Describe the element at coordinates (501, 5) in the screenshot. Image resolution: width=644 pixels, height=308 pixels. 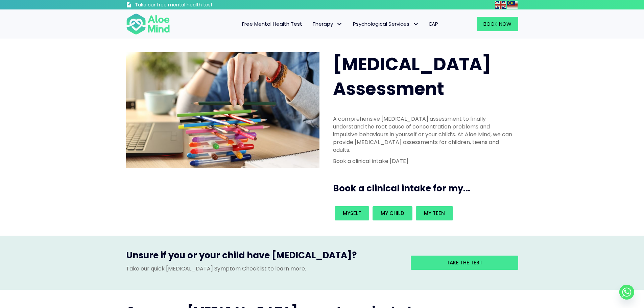
I see `a: English` at that location.